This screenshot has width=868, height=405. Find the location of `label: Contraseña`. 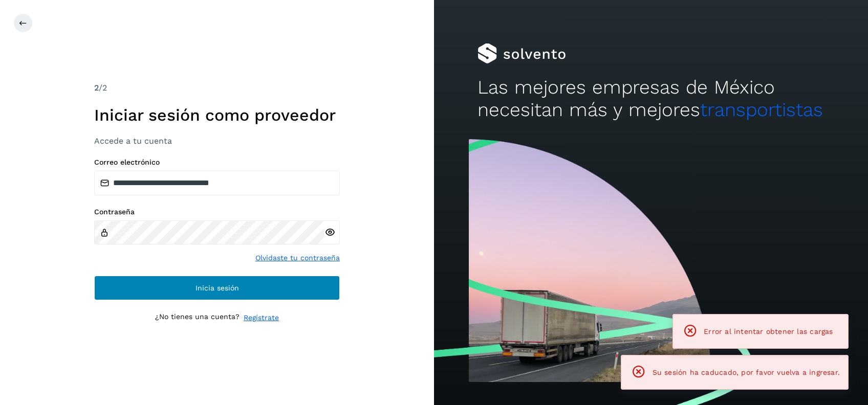

label: Contraseña is located at coordinates (217, 212).